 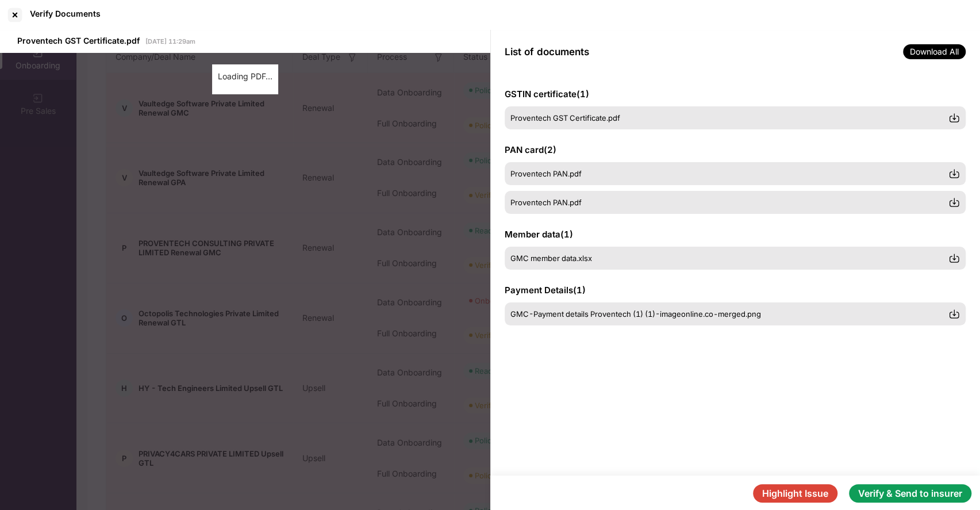 I want to click on button: Highlight Issue, so click(x=795, y=493).